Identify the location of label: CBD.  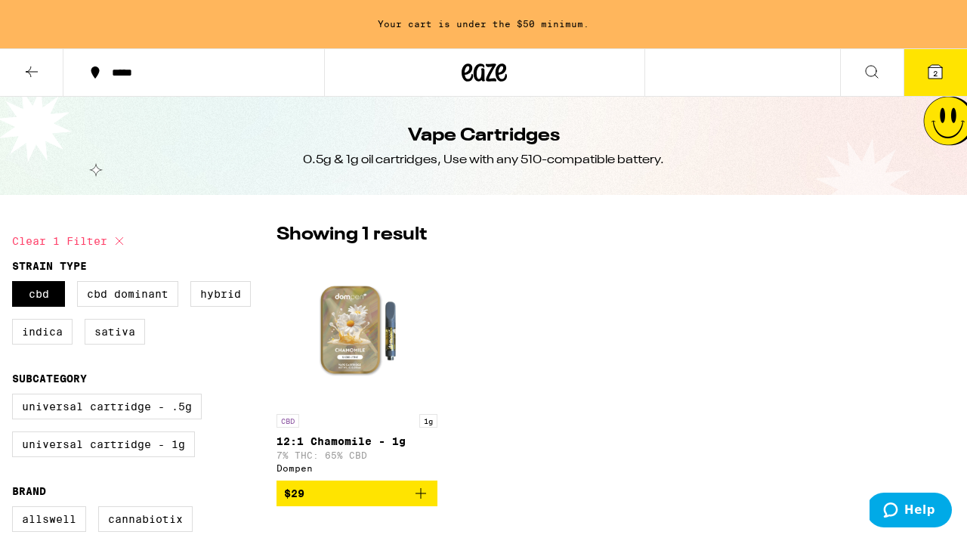
(39, 294).